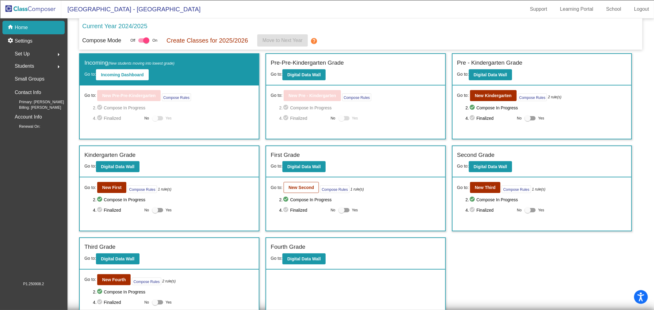  What do you see at coordinates (100, 247) in the screenshot?
I see `label: Third Grade` at bounding box center [100, 247].